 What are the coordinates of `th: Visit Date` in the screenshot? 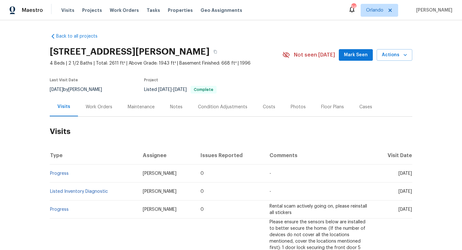 It's located at (393, 155).